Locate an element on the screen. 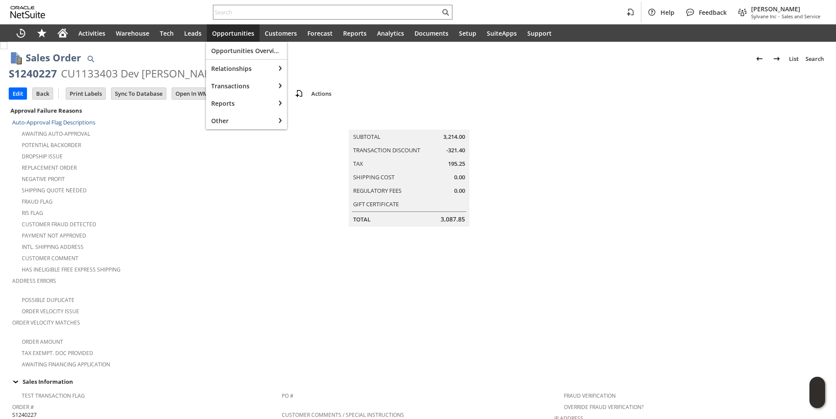 Image resolution: width=836 pixels, height=419 pixels. a: Awaiting Financing Application is located at coordinates (66, 365).